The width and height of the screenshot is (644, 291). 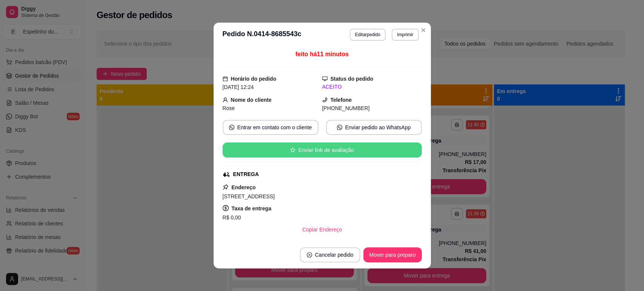 What do you see at coordinates (243, 187) in the screenshot?
I see `strong: Endereço` at bounding box center [243, 187].